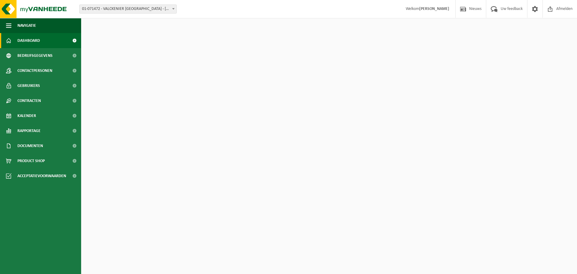 This screenshot has width=577, height=274. What do you see at coordinates (27, 26) in the screenshot?
I see `span: Navigatie` at bounding box center [27, 26].